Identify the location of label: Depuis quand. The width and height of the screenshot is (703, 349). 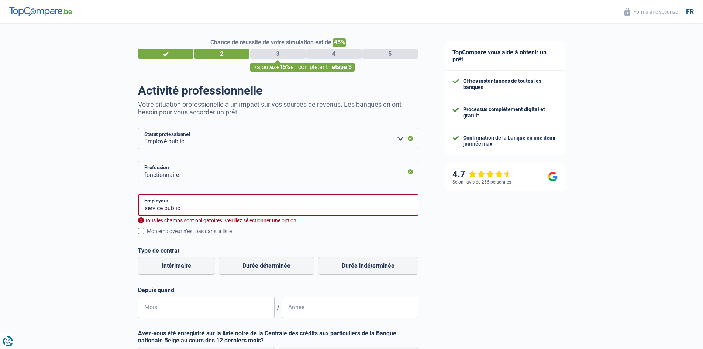
(278, 290).